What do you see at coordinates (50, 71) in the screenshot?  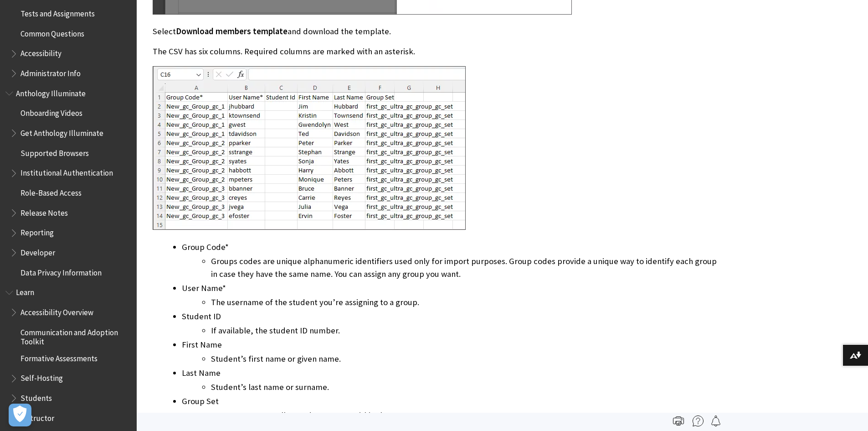 I see `span: Administrator Info` at bounding box center [50, 71].